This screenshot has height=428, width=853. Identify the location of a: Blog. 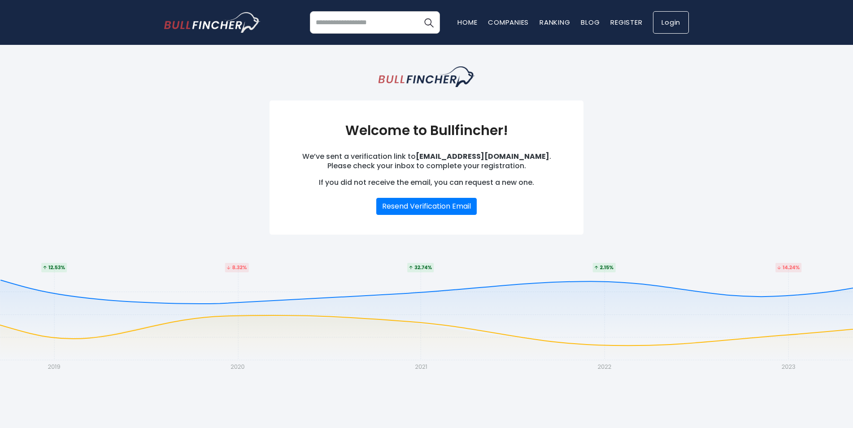
(590, 22).